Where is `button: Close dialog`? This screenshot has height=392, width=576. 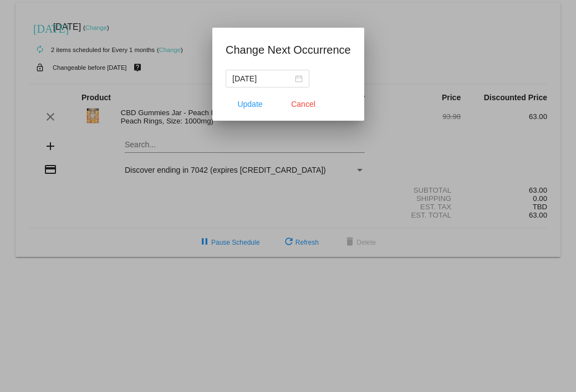
button: Close dialog is located at coordinates (303, 104).